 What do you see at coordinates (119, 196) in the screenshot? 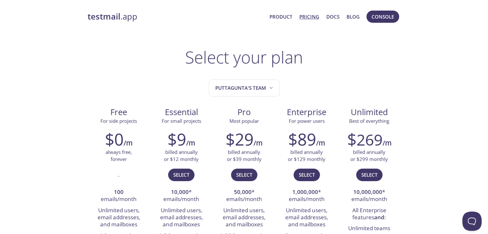
I see `li: emails/month` at bounding box center [119, 196].